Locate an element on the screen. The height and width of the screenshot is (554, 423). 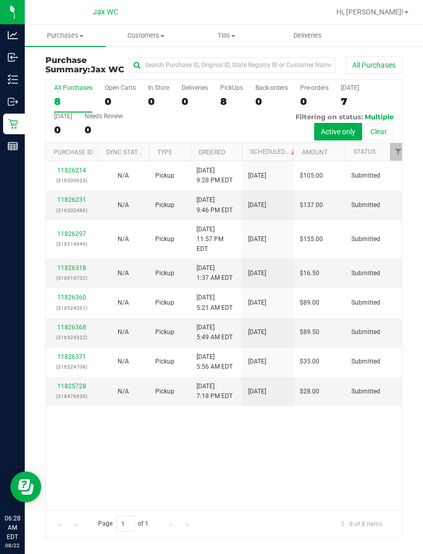
div: Needs Review is located at coordinates (104, 116).